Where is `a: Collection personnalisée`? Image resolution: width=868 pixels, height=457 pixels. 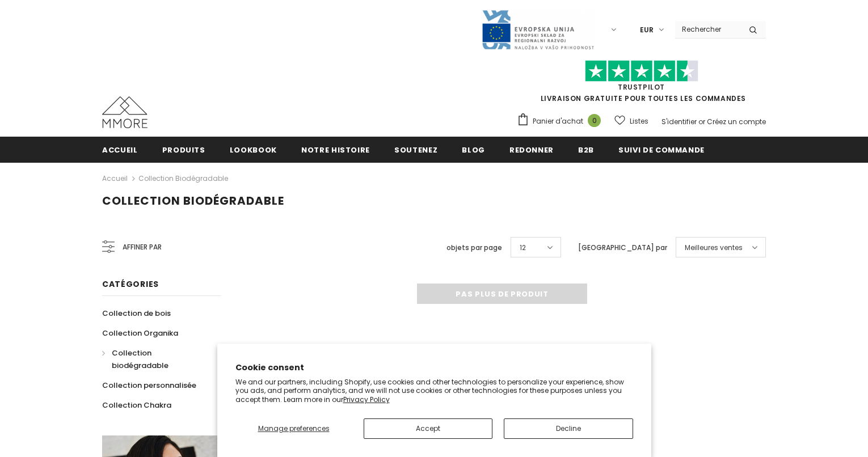 a: Collection personnalisée is located at coordinates (149, 384).